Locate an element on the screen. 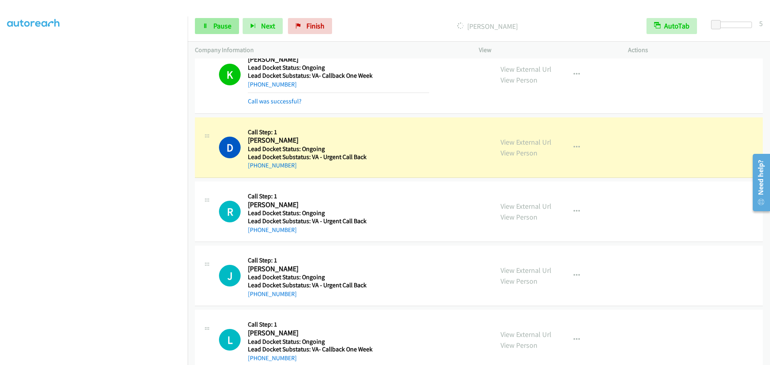  h1: J is located at coordinates (230, 276).